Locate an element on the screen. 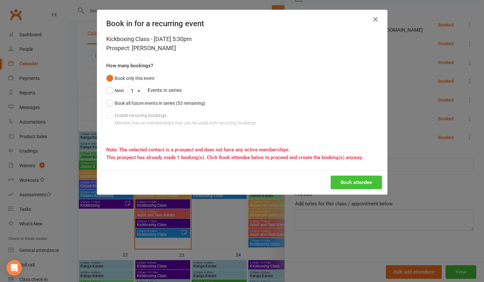 Image resolution: width=484 pixels, height=282 pixels. div: Book all future events in series (53 remaining) is located at coordinates (160, 103).